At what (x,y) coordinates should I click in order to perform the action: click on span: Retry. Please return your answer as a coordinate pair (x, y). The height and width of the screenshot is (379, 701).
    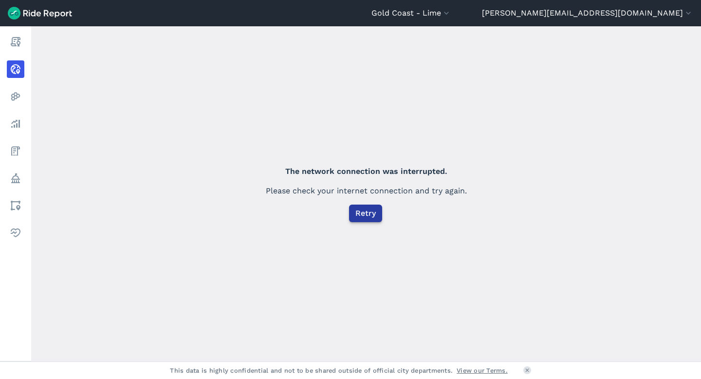
    Looking at the image, I should click on (365, 213).